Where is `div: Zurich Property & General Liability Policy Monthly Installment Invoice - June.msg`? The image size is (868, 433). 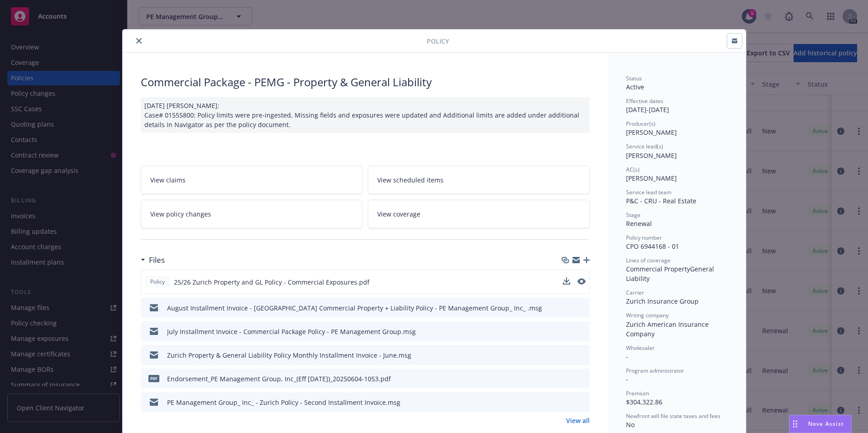
div: Zurich Property & General Liability Policy Monthly Installment Invoice - June.msg is located at coordinates (289, 355).